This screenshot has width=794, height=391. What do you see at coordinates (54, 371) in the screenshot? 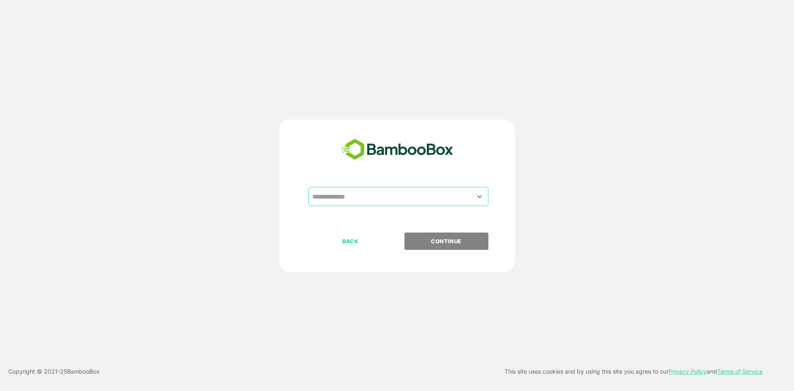
I see `p: Copyright © 2021- 25 BambooBox` at bounding box center [54, 371].